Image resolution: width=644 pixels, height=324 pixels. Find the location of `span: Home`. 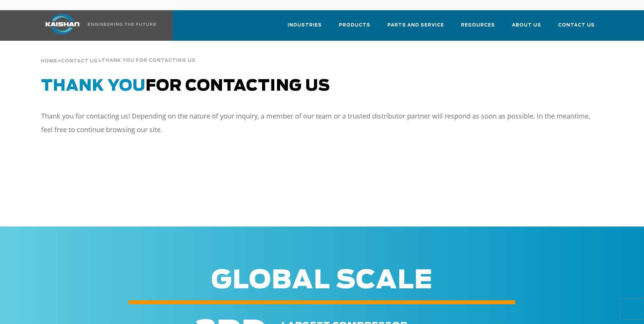

span: Home is located at coordinates (49, 61).